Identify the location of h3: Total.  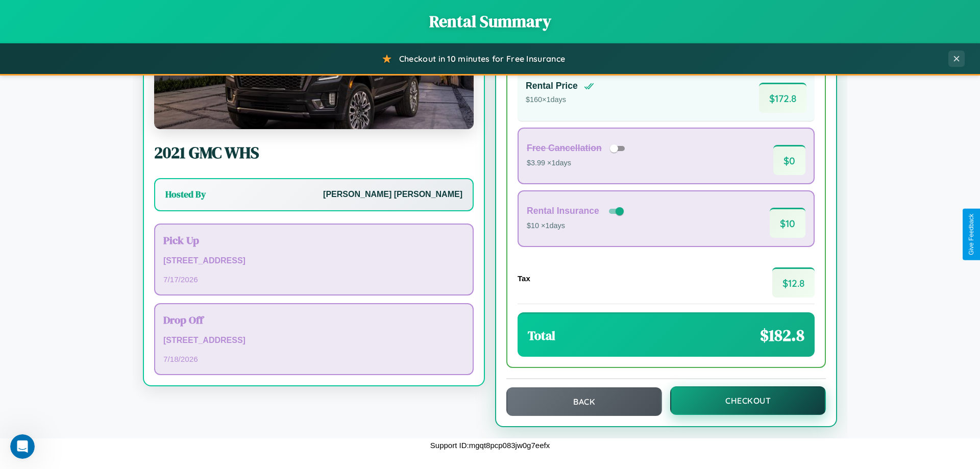
(541, 336).